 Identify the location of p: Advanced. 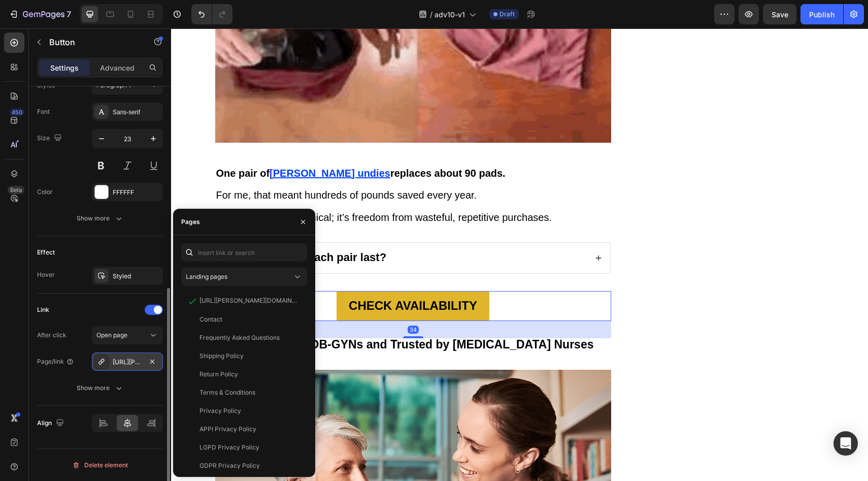
(117, 68).